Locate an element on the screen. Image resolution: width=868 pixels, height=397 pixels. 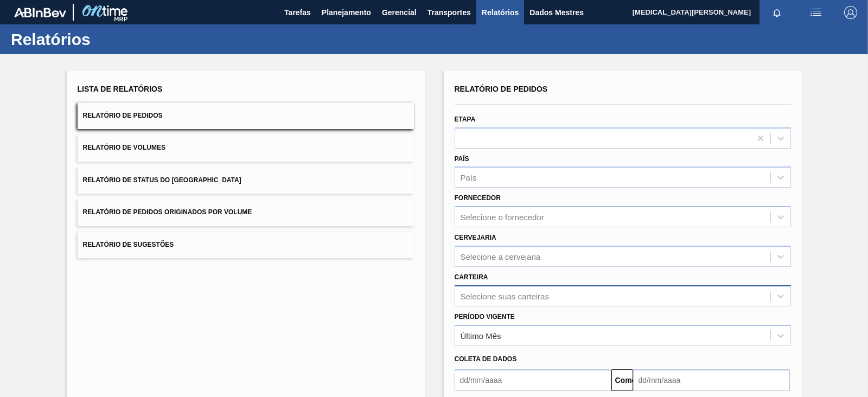
font: Etapa is located at coordinates (465, 119).